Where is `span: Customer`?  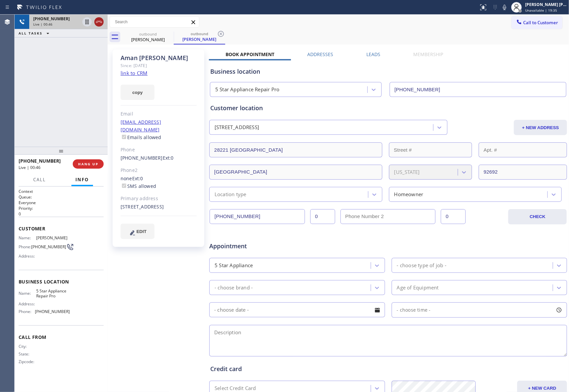
span: Customer is located at coordinates (61, 228).